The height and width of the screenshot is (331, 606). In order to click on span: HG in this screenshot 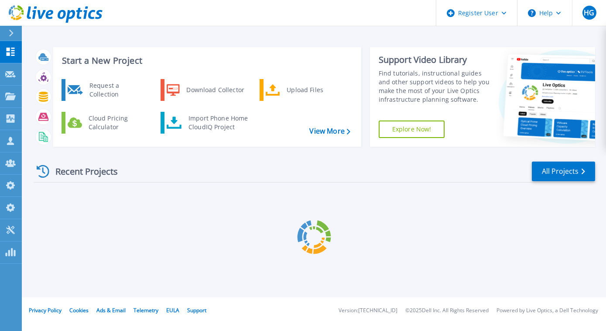, I will do `click(589, 13)`.